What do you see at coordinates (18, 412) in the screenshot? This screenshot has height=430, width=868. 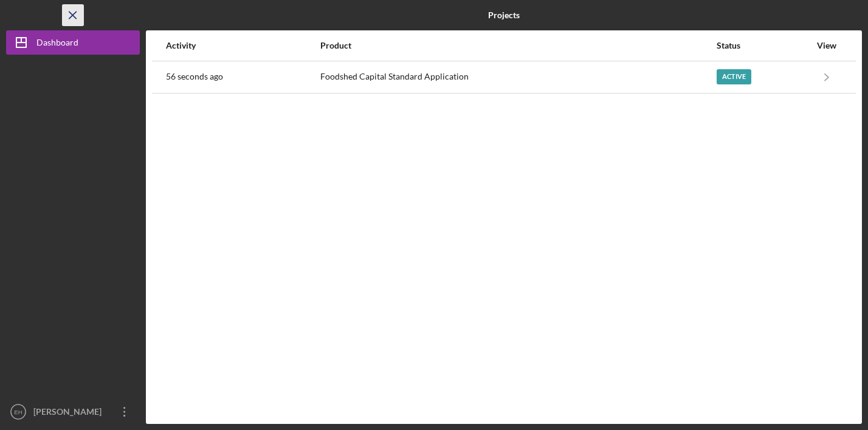 I see `text: EH` at bounding box center [18, 412].